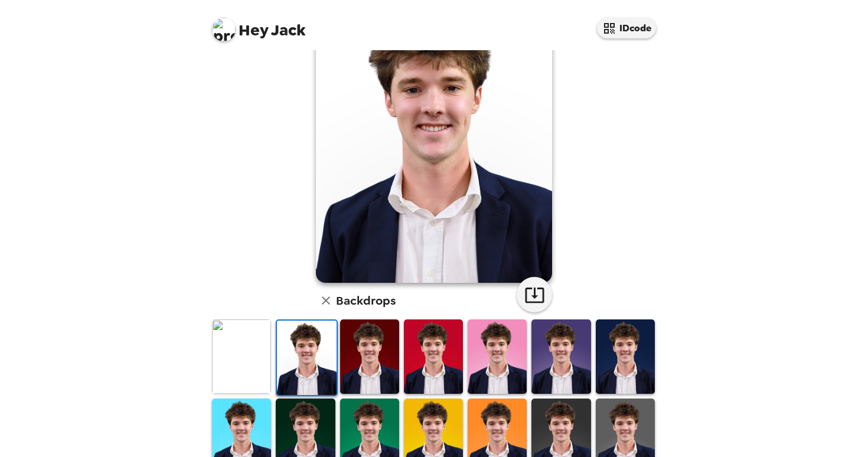 The height and width of the screenshot is (457, 868). Describe the element at coordinates (253, 30) in the screenshot. I see `span: Hey` at that location.